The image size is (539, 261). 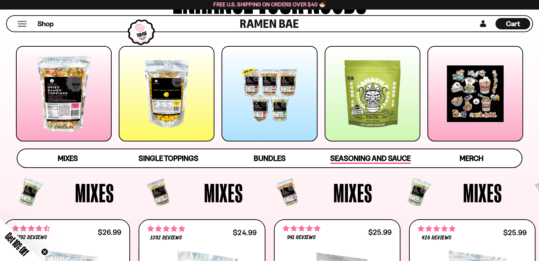 I want to click on span: Free U.S. Shipping on Orders over $40 🍜, so click(x=269, y=4).